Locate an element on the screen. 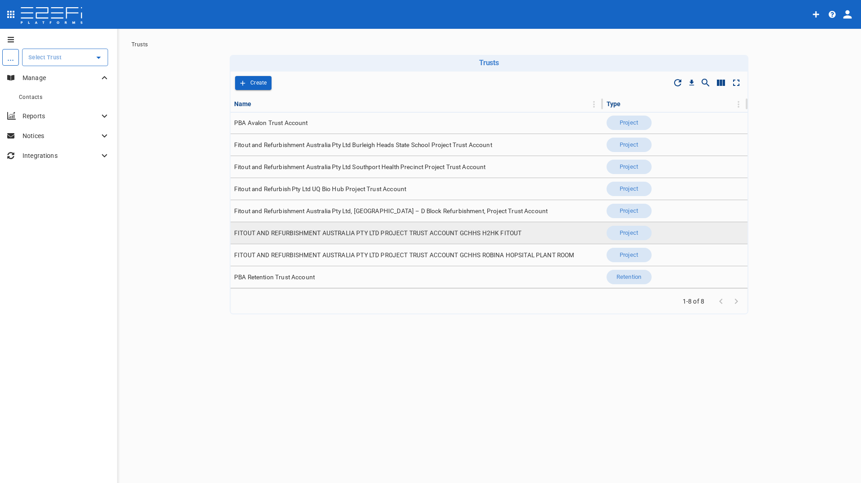 The height and width of the screenshot is (483, 861). p: Reports is located at coordinates (61, 116).